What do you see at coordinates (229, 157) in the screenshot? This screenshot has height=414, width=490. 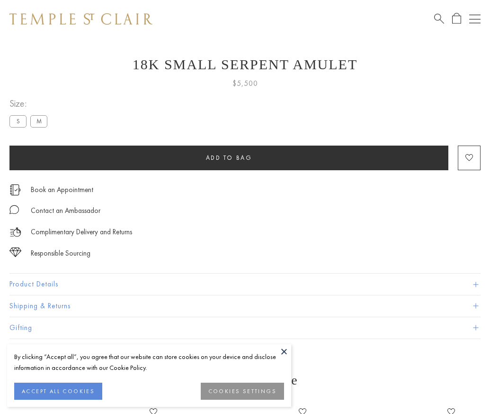 I see `span: Add to bag` at bounding box center [229, 157].